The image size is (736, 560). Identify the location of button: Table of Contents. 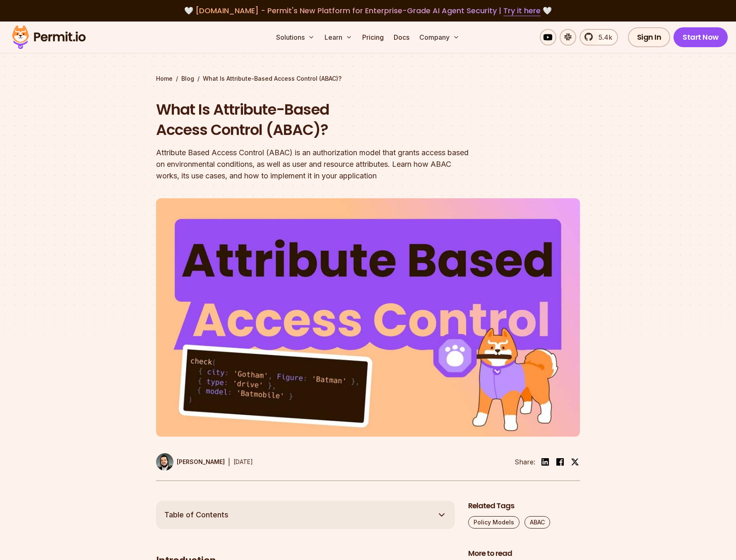
(305, 515).